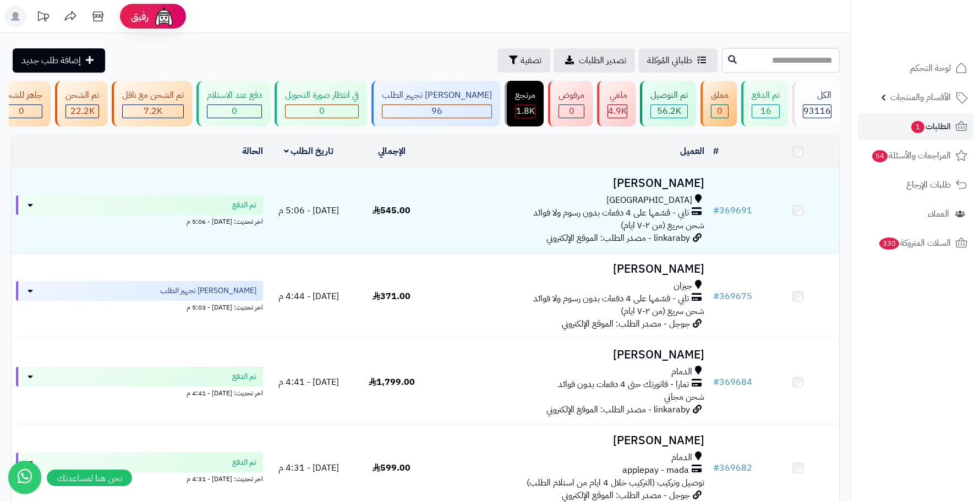 The width and height of the screenshot is (980, 502). What do you see at coordinates (655, 470) in the screenshot?
I see `span: applepay - mada` at bounding box center [655, 470].